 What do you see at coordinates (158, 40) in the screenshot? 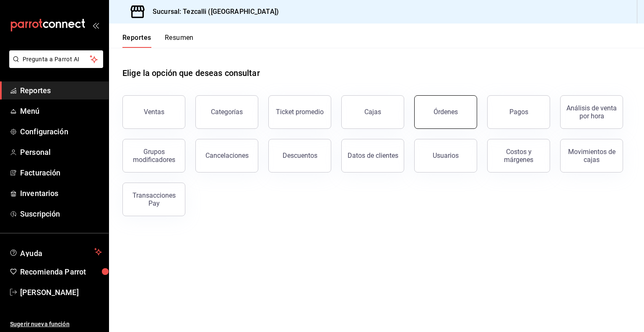
I see `div: navigation tabs` at bounding box center [158, 40].